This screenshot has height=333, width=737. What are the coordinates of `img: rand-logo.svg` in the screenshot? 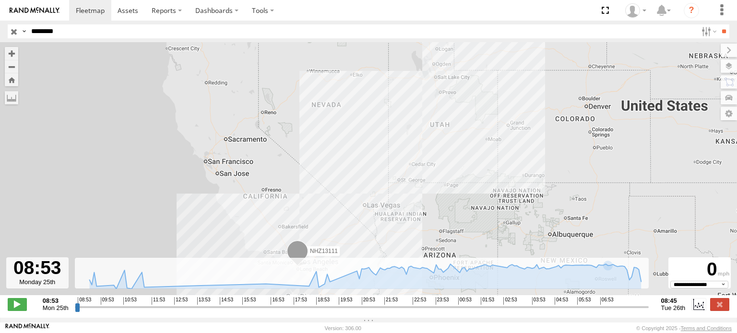 It's located at (35, 11).